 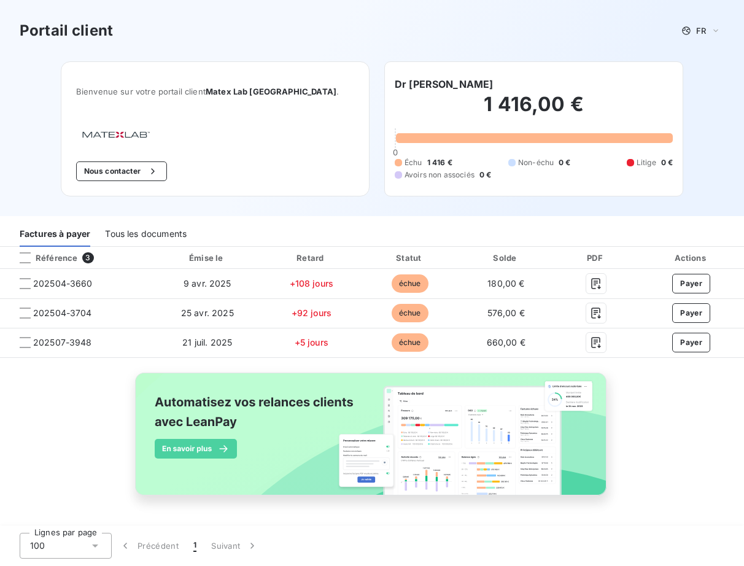 I want to click on div: Retard, so click(x=311, y=258).